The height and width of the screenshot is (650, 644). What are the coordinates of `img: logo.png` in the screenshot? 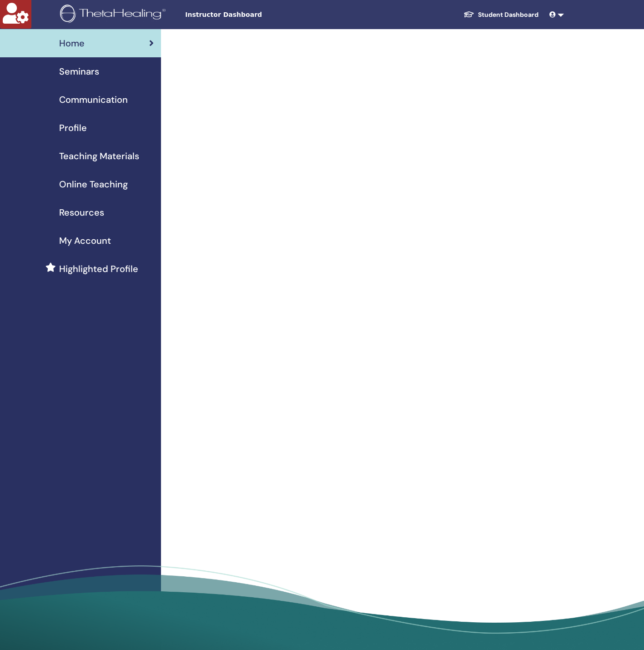 It's located at (114, 14).